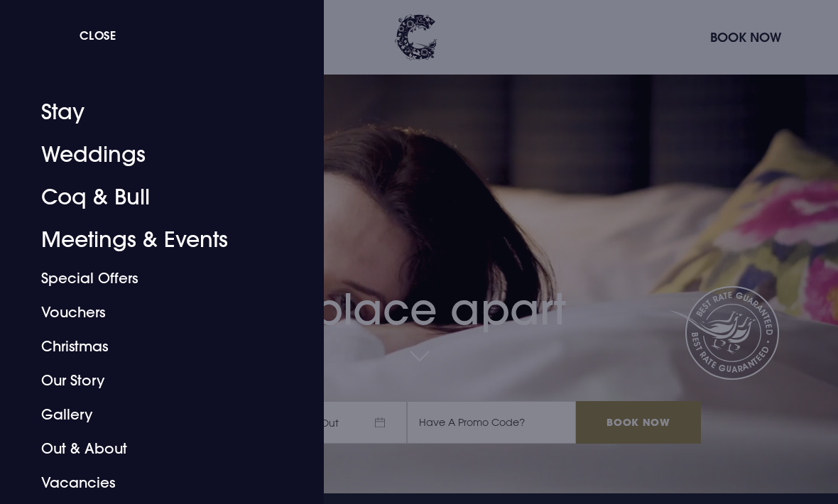 This screenshot has width=838, height=504. Describe the element at coordinates (80, 34) in the screenshot. I see `button: Close` at that location.